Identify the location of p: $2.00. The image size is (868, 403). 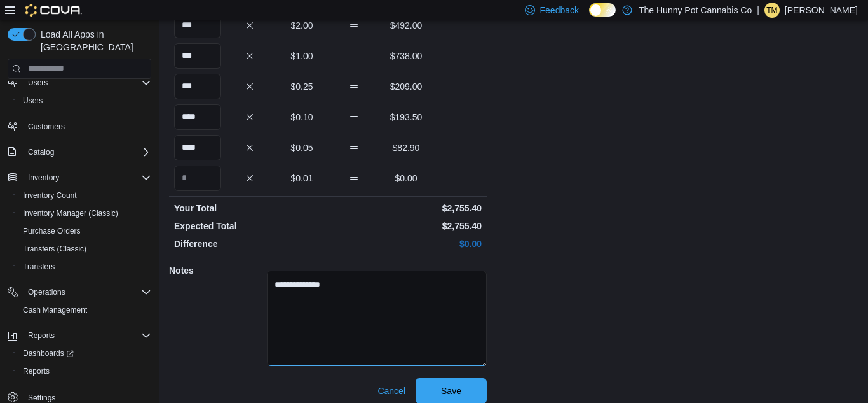
(302, 26).